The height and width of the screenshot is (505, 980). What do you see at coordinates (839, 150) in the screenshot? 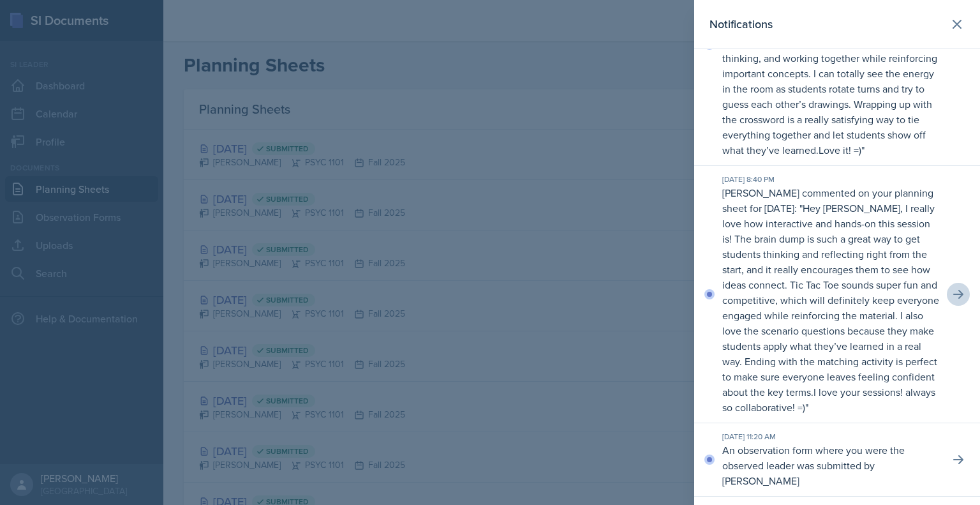
I see `p: Love it! =)` at bounding box center [839, 150].